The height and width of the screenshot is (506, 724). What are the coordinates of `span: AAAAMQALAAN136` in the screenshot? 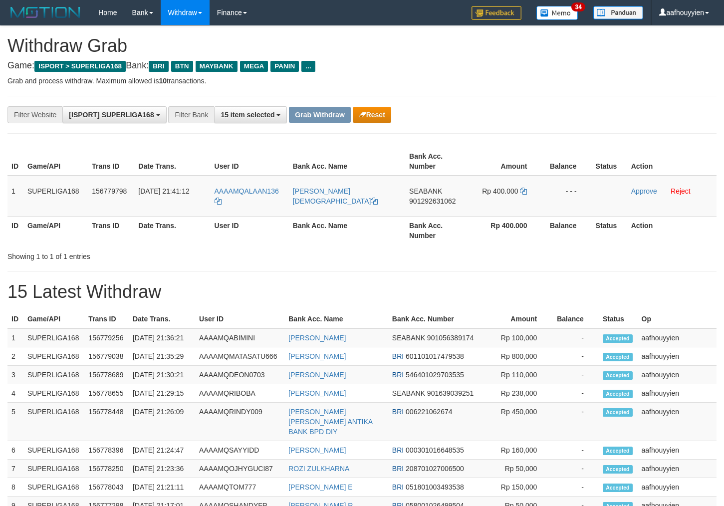 It's located at (246, 191).